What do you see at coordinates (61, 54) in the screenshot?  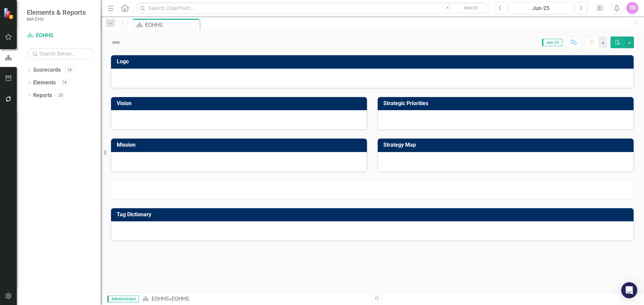 I see `input: Search Below...` at bounding box center [61, 54].